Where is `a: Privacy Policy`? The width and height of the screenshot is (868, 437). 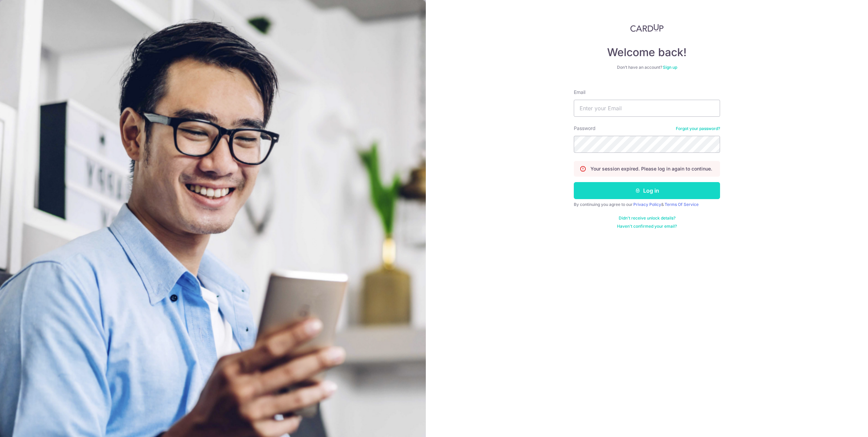
a: Privacy Policy is located at coordinates (647, 204).